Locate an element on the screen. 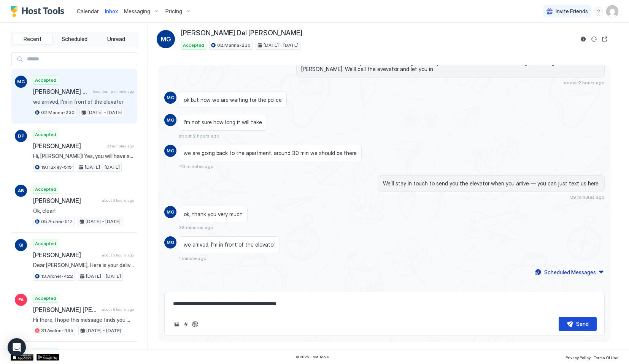 This screenshot has width=629, height=364. span: ok, thank you very much is located at coordinates (213, 214).